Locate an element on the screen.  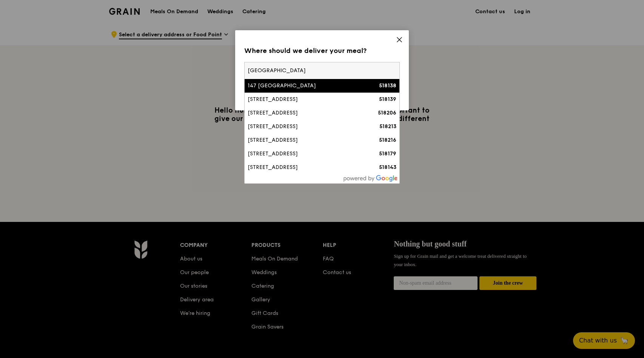
strong: 518213 is located at coordinates (387, 126).